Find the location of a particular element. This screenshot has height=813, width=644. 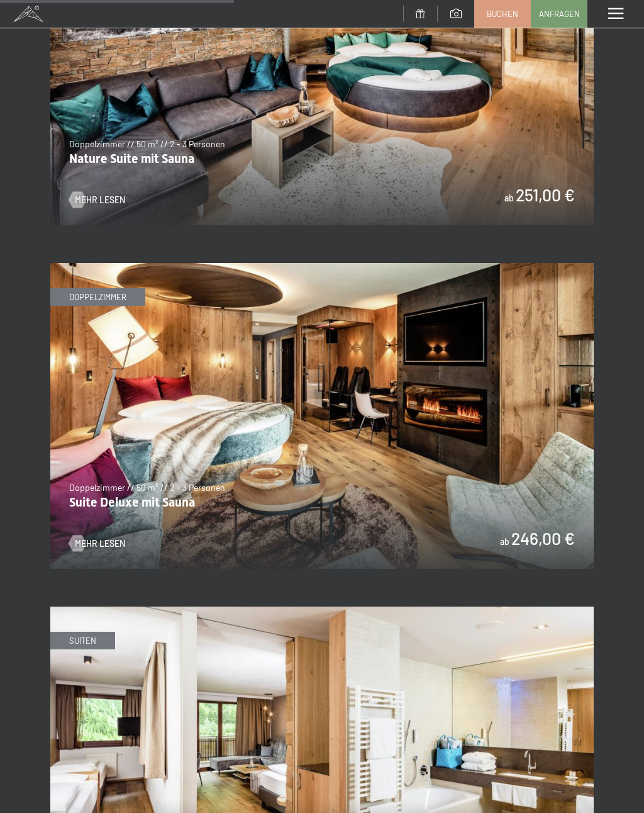

a: Family Suite is located at coordinates (322, 611).